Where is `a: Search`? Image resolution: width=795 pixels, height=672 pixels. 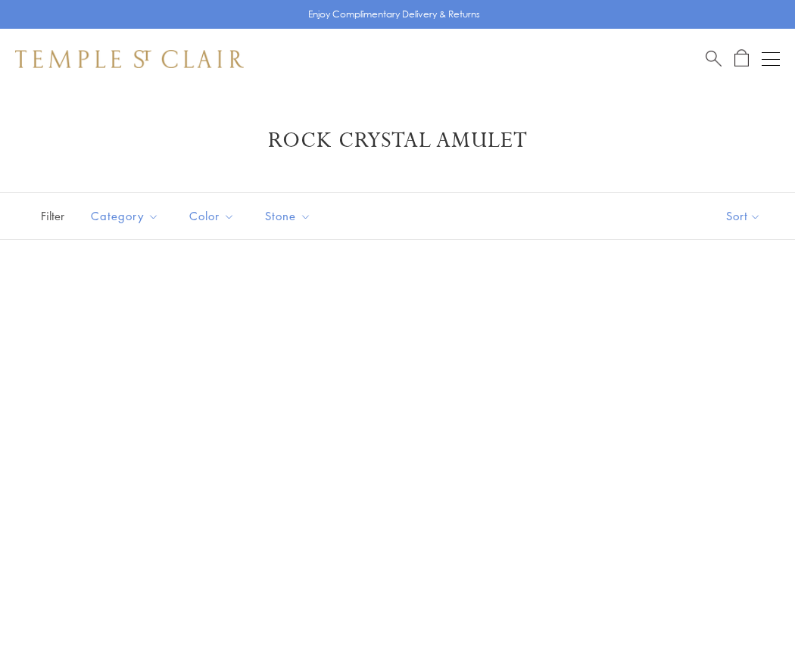
a: Search is located at coordinates (713, 58).